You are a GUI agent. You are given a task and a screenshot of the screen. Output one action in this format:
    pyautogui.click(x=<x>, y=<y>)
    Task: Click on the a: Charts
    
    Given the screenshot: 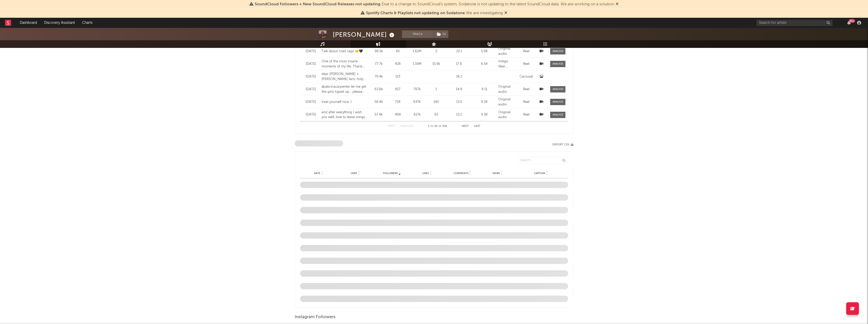 What is the action you would take?
    pyautogui.click(x=87, y=22)
    